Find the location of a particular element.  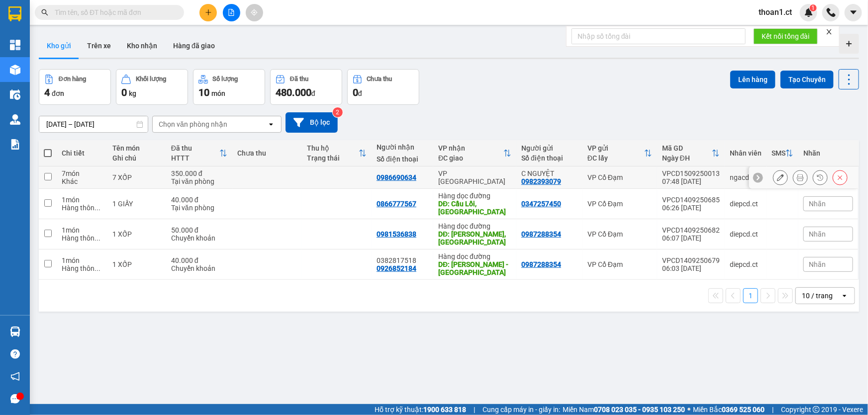

button: Kho gửi is located at coordinates (59, 45).